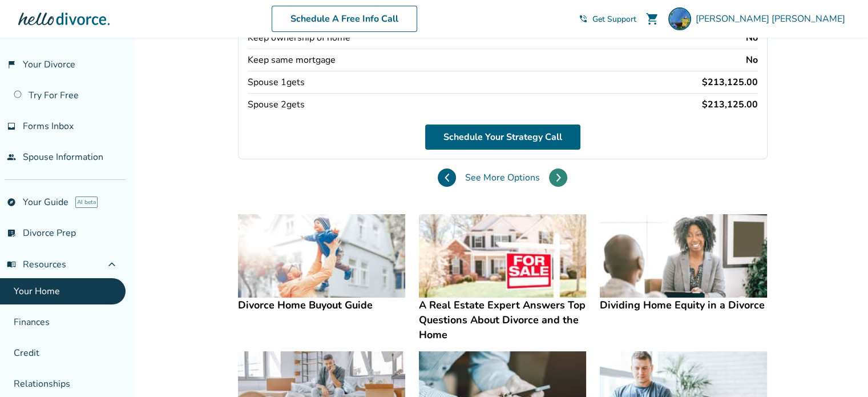  Describe the element at coordinates (502, 319) in the screenshot. I see `h4: A Real Estate Expert Answers Top Questions About Divorce and the Home` at that location.